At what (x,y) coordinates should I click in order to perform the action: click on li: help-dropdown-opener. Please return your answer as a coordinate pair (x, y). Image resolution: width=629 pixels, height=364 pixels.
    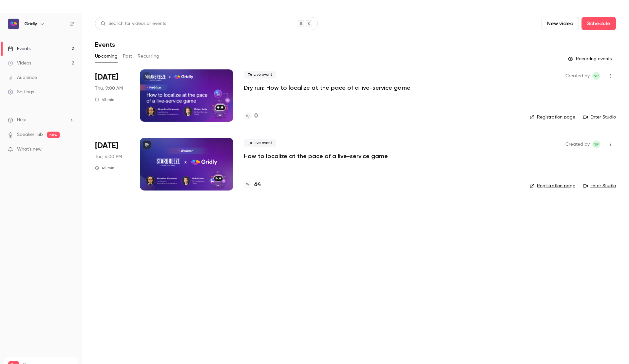
    Looking at the image, I should click on (41, 120).